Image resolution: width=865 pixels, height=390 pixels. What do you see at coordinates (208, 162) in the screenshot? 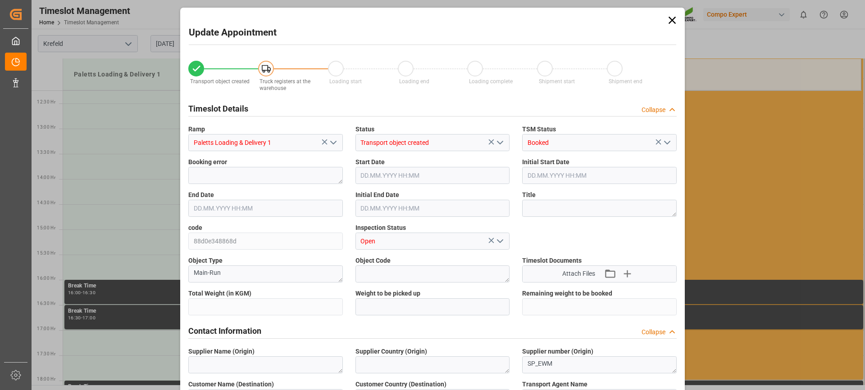
I see `span: Booking error` at bounding box center [208, 162].